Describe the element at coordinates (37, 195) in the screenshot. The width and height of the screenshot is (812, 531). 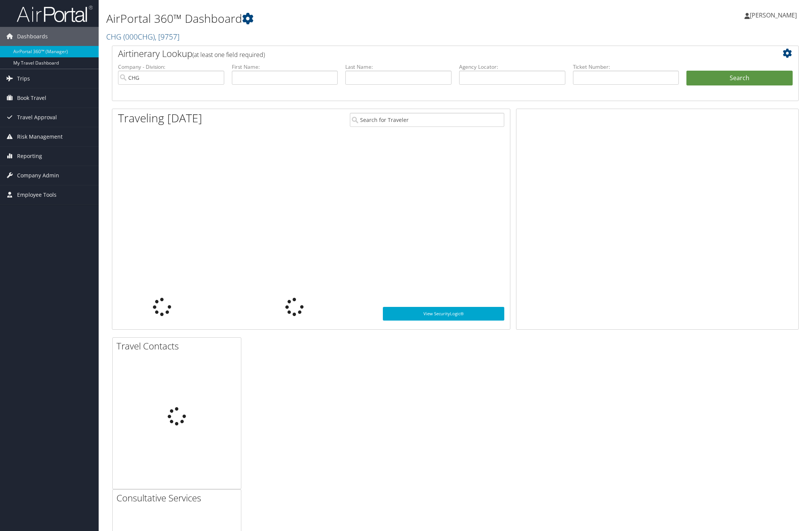
I see `span: Employee Tools` at that location.